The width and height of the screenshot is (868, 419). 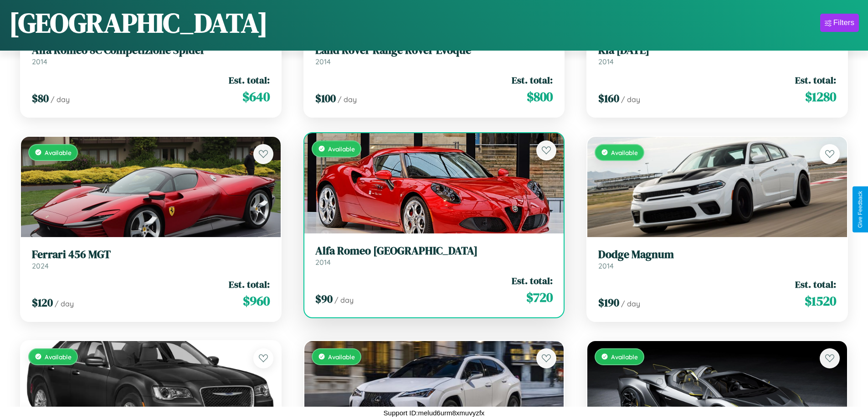 What do you see at coordinates (40, 98) in the screenshot?
I see `span: $ 80` at bounding box center [40, 98].